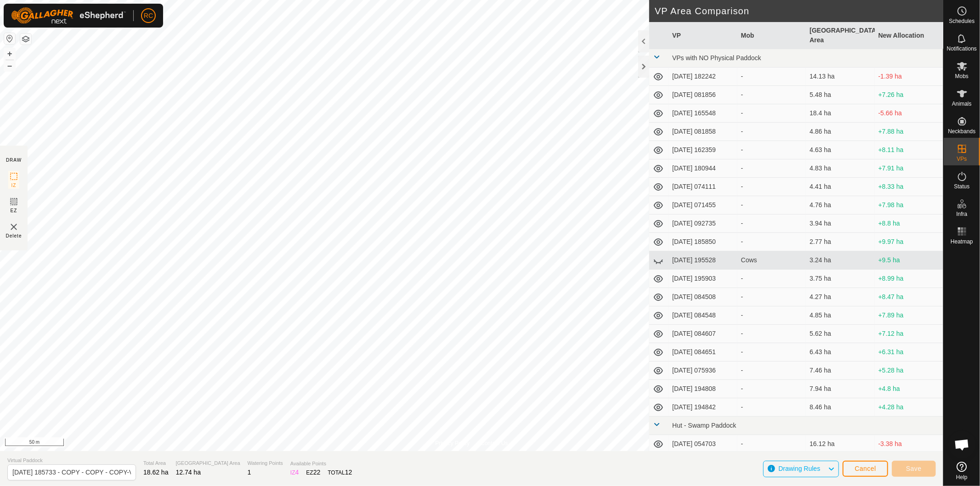  Describe the element at coordinates (909, 352) in the screenshot. I see `td: +6.31 ha` at that location.